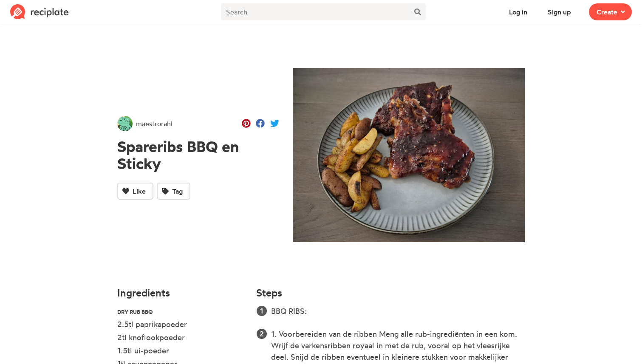 Image resolution: width=642 pixels, height=364 pixels. I want to click on h1: Spareribs BBQ en Sticky, so click(198, 155).